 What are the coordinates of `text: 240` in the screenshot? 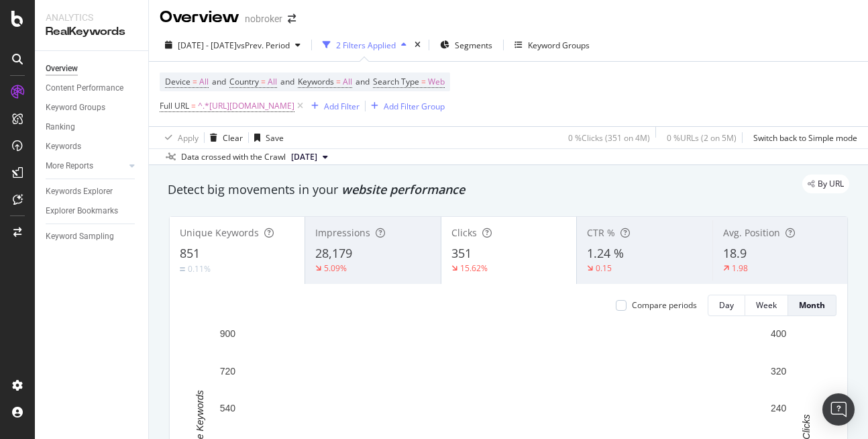 It's located at (779, 408).